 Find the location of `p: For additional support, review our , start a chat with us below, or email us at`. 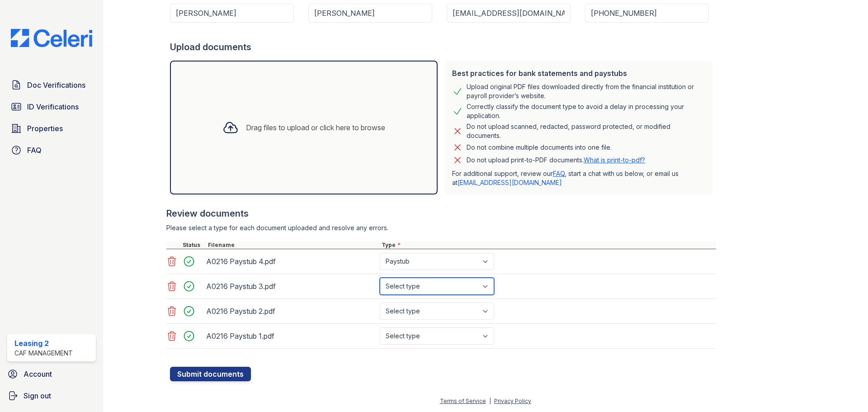

p: For additional support, review our , start a chat with us below, or email us at is located at coordinates (578, 178).